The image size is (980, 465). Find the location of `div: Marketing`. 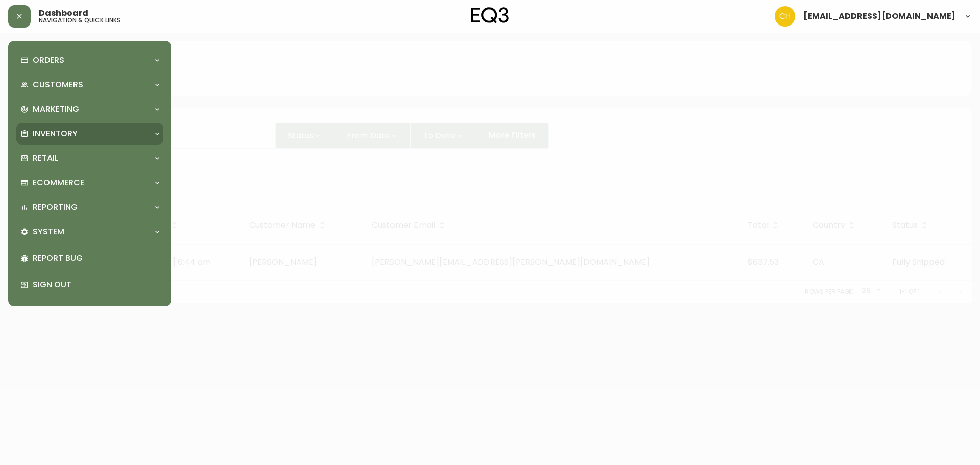

div: Marketing is located at coordinates (90, 109).